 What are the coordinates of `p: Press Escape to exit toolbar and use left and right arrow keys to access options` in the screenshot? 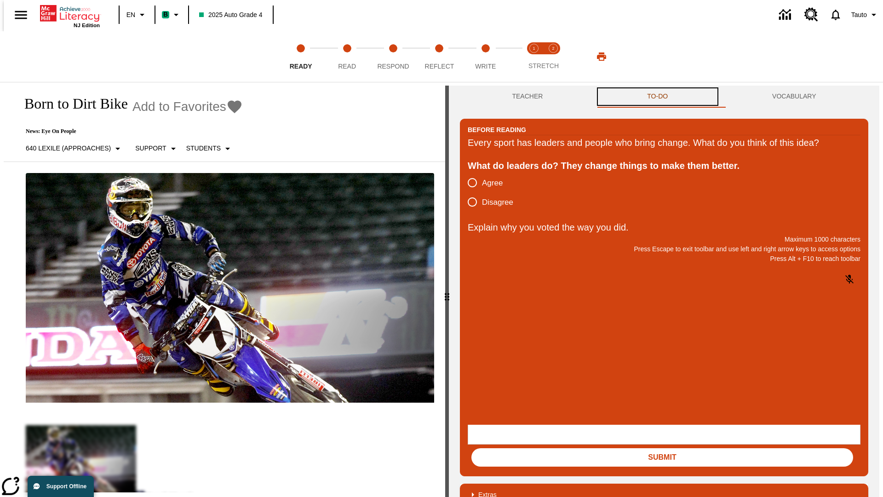 It's located at (664, 249).